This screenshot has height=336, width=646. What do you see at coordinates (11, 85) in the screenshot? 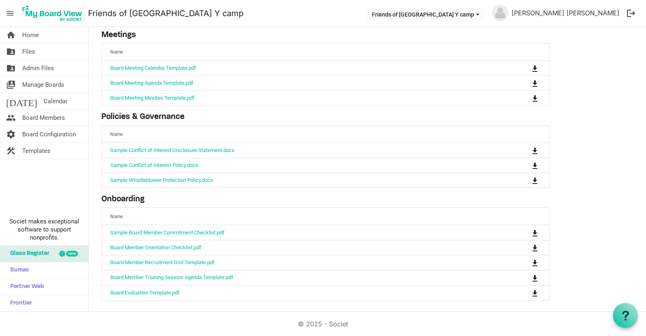
I see `span: switch_account` at bounding box center [11, 85].